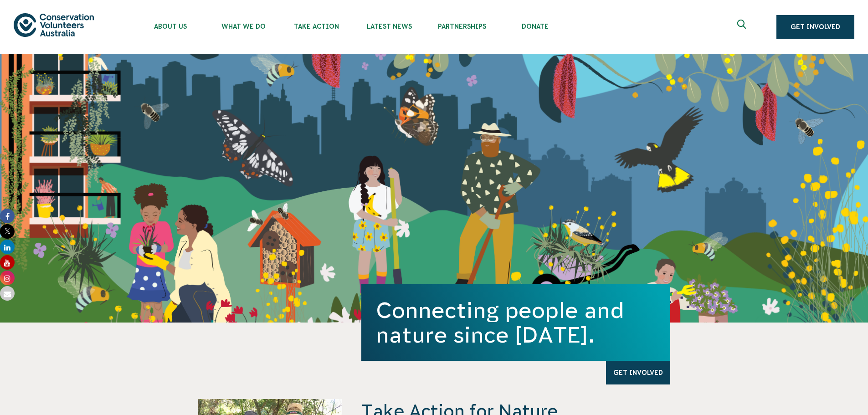 Image resolution: width=868 pixels, height=415 pixels. I want to click on span: Partnerships, so click(463, 26).